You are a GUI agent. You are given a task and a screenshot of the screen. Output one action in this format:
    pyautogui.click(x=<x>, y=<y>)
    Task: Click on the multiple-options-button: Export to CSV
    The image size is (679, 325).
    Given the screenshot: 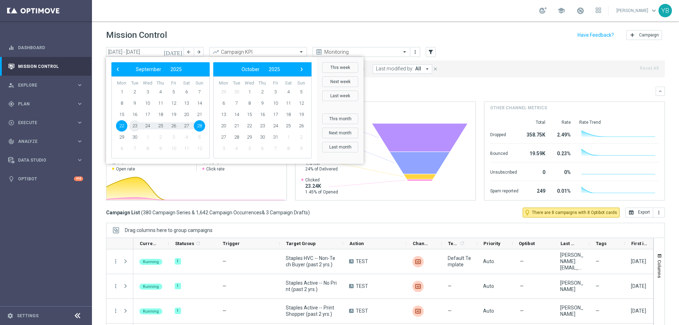 What is the action you would take?
    pyautogui.click(x=645, y=212)
    